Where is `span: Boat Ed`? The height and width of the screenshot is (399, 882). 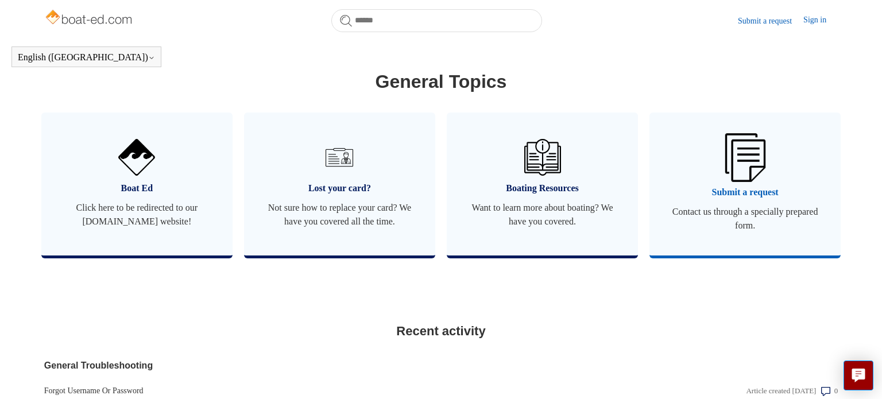 span: Boat Ed is located at coordinates (137, 188).